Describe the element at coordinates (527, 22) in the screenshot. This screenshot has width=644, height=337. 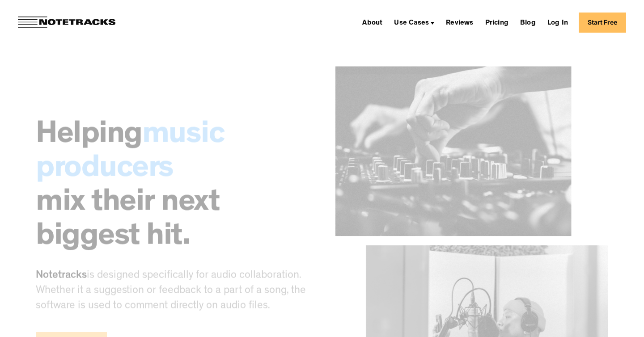
I see `a: Blog` at that location.